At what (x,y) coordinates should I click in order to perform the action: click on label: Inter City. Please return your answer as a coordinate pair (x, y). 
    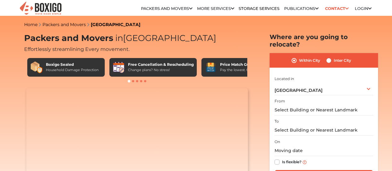
    Looking at the image, I should click on (343, 60).